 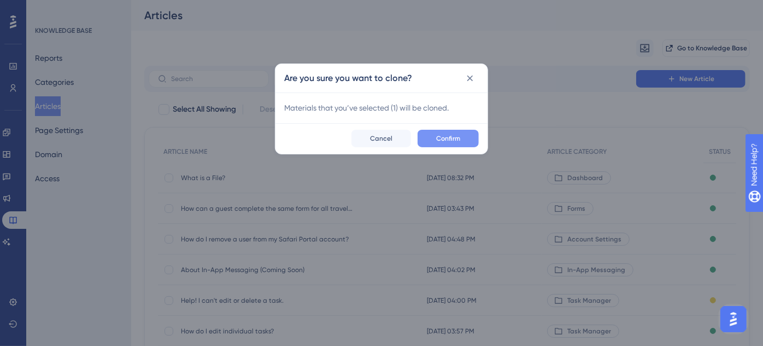 I want to click on span: Need Help?, so click(x=47, y=9).